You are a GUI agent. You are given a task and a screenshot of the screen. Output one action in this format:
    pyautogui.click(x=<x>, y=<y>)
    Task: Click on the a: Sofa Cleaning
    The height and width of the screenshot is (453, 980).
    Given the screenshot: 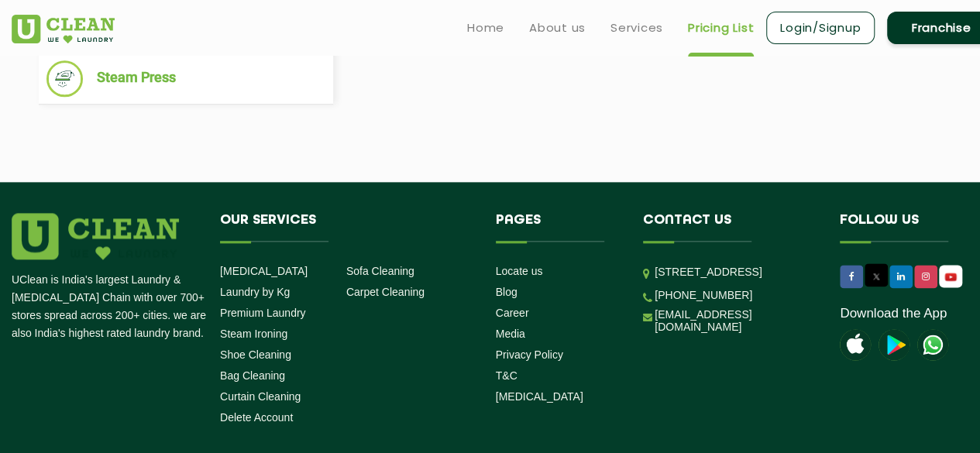 What is the action you would take?
    pyautogui.click(x=380, y=271)
    